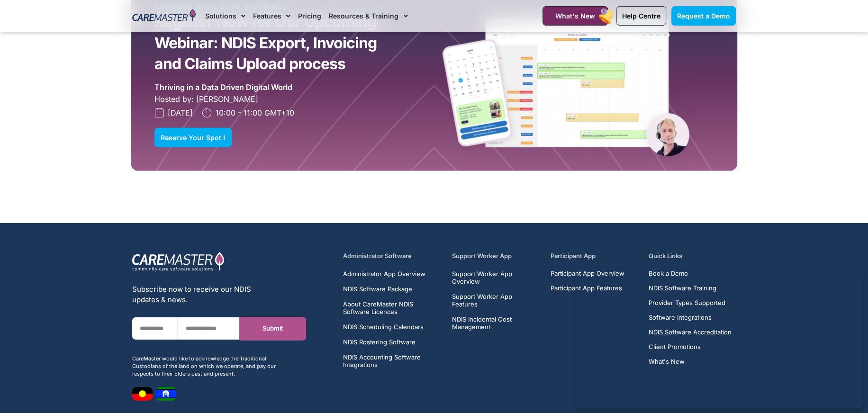 The width and height of the screenshot is (868, 413). What do you see at coordinates (495, 300) in the screenshot?
I see `span: Support Worker App Features` at bounding box center [495, 300].